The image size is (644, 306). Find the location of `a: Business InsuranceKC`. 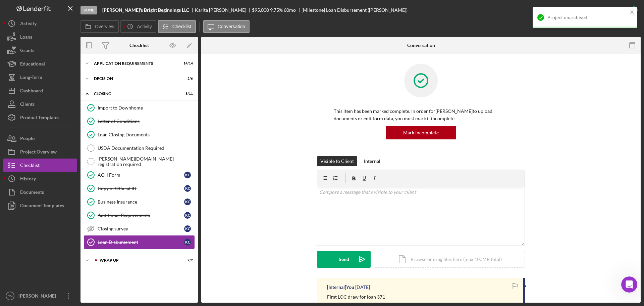

a: Business InsuranceKC is located at coordinates (139, 202).